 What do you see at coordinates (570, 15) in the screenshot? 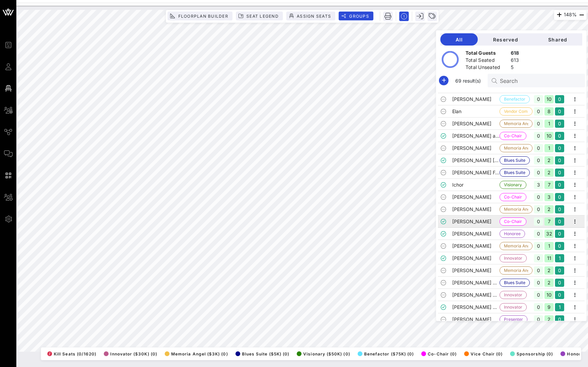
I see `div: 148%` at bounding box center [570, 15].